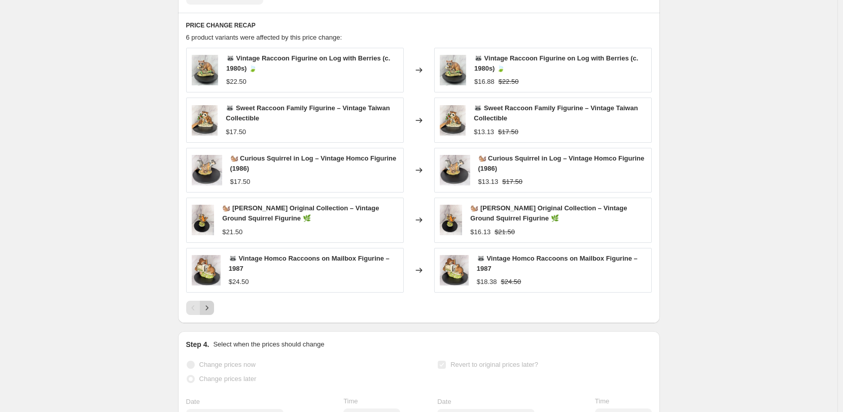 The height and width of the screenshot is (412, 843). Describe the element at coordinates (505, 232) in the screenshot. I see `strike: $21.50` at that location.